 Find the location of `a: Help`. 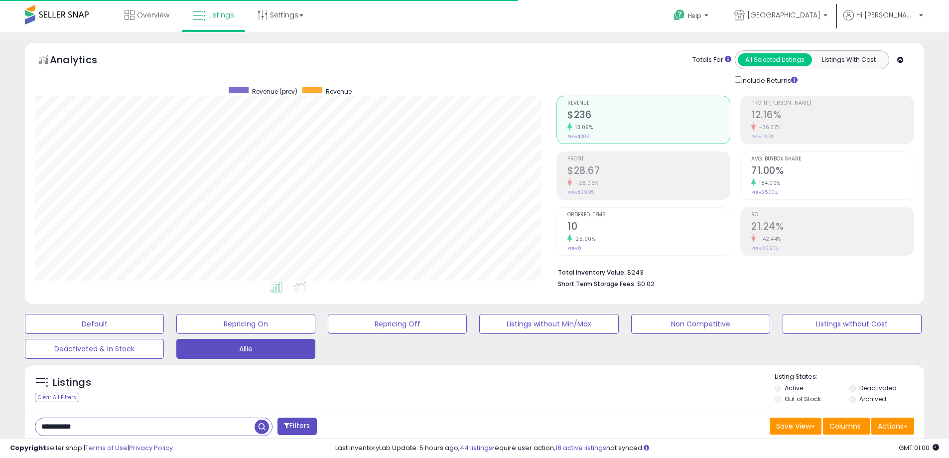

a: Help is located at coordinates (692, 17).